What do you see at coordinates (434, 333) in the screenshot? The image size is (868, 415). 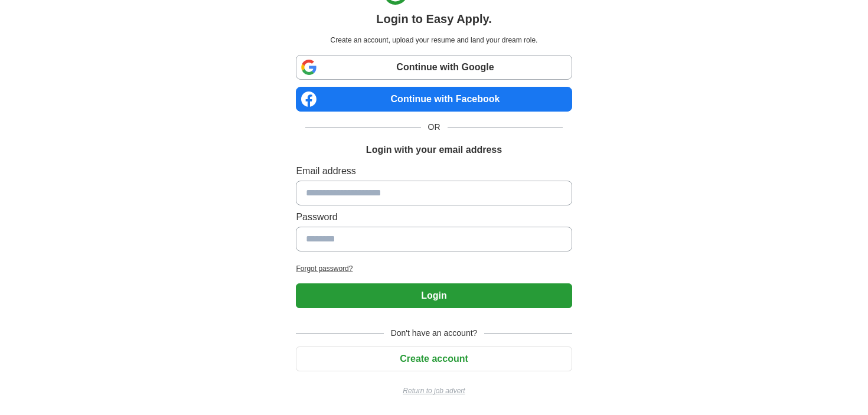 I see `span: Don't have an account?` at bounding box center [434, 333].